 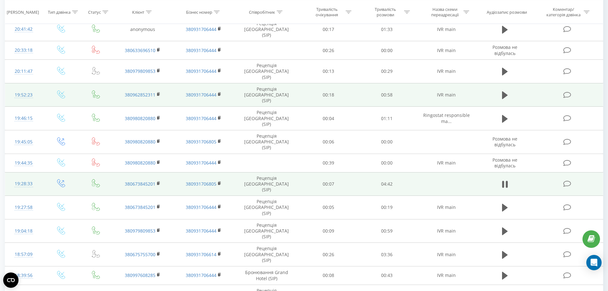 I want to click on div: 18:57:09, so click(x=24, y=254).